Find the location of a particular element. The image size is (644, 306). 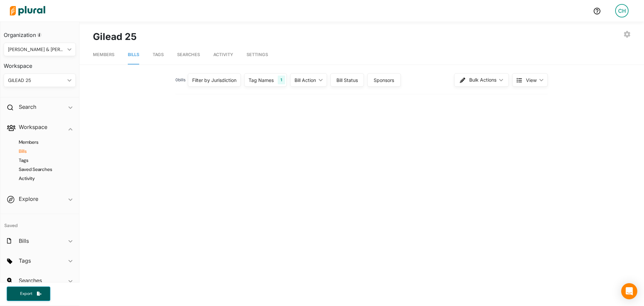

span: Activity is located at coordinates (223, 54).